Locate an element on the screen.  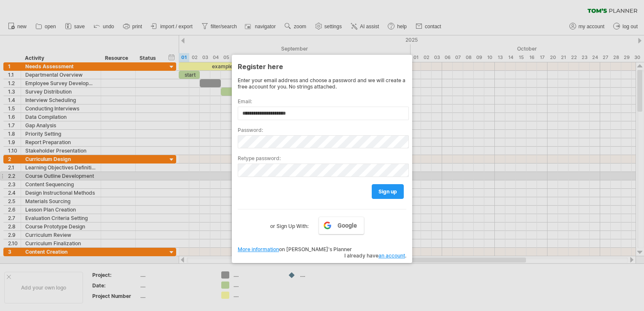
span: Google is located at coordinates (347, 225).